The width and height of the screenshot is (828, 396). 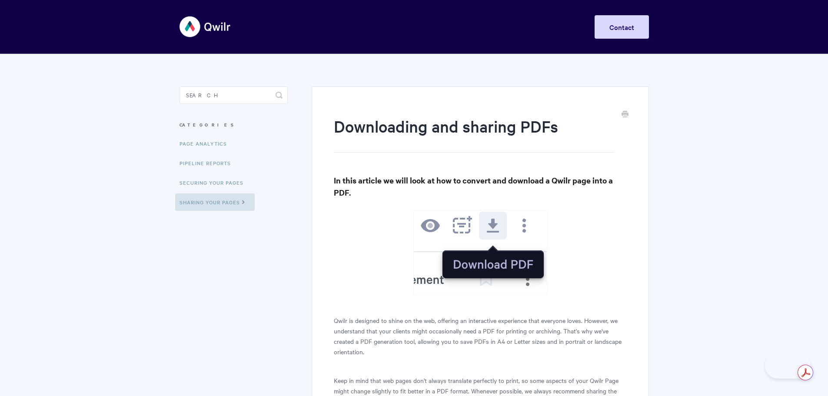 What do you see at coordinates (215, 182) in the screenshot?
I see `a: Securing Your Pages` at bounding box center [215, 182].